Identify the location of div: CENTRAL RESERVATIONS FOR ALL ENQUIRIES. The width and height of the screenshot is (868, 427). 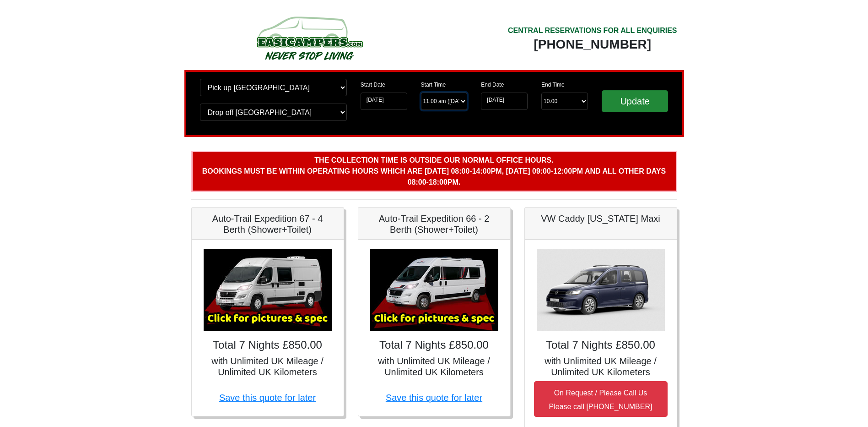
(592, 30).